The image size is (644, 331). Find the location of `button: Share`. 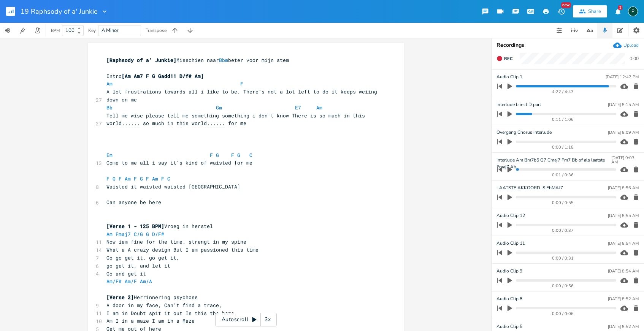

button: Share is located at coordinates (590, 12).